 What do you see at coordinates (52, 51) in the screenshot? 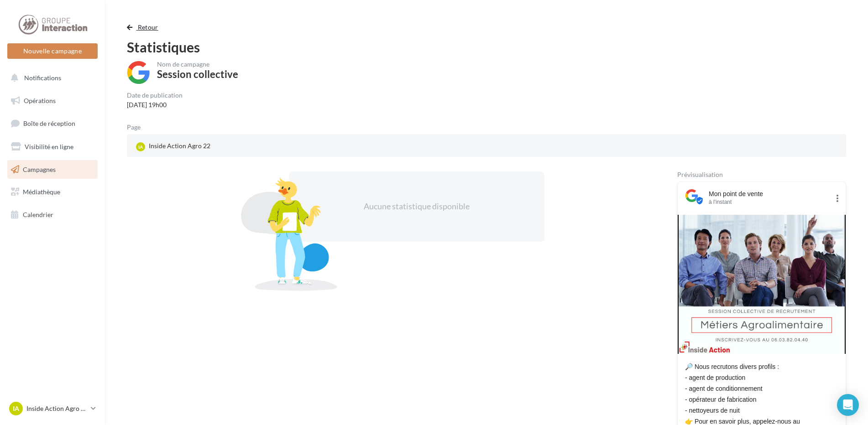
I see `button: Nouvelle campagne` at bounding box center [52, 51].